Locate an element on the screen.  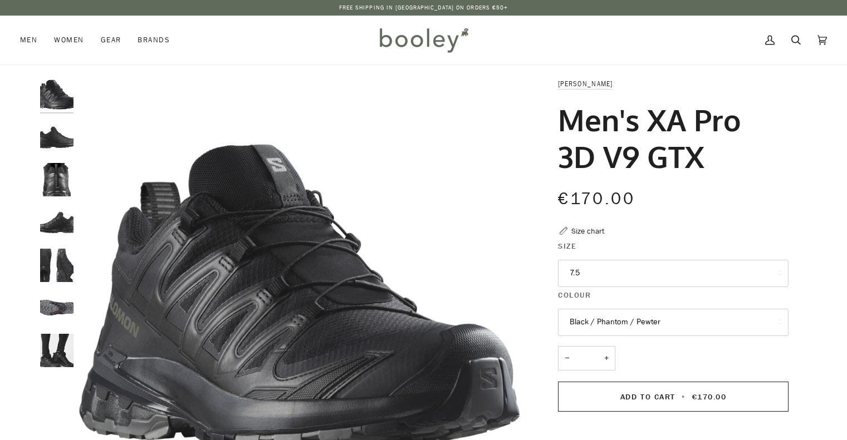
input: Quantity is located at coordinates (586, 359).